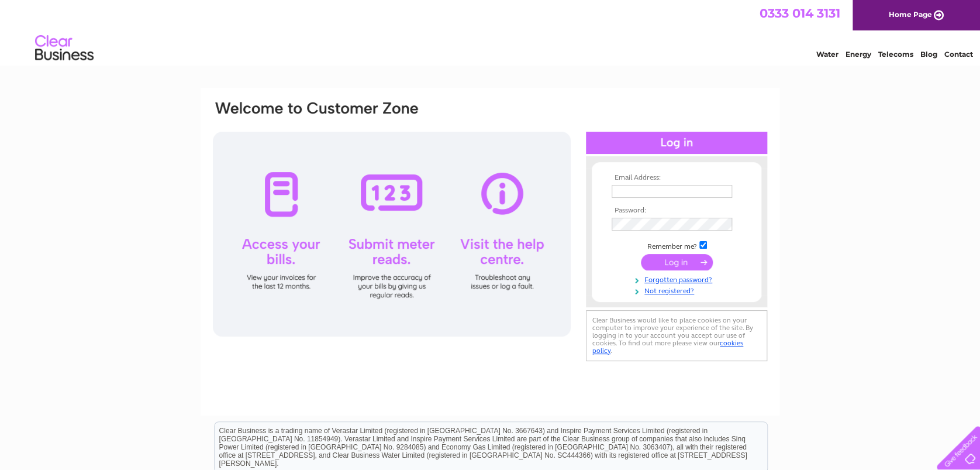 The height and width of the screenshot is (470, 980). Describe the element at coordinates (676, 211) in the screenshot. I see `th: Password:` at that location.